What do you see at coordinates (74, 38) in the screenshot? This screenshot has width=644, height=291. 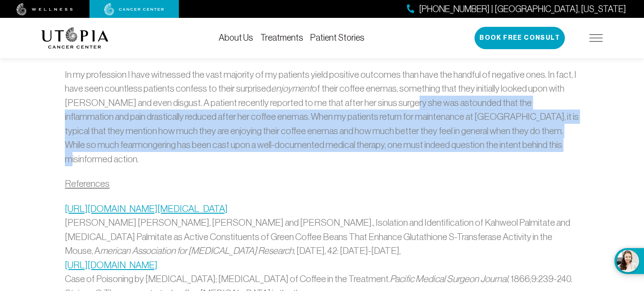 I see `img: logo` at bounding box center [74, 38].